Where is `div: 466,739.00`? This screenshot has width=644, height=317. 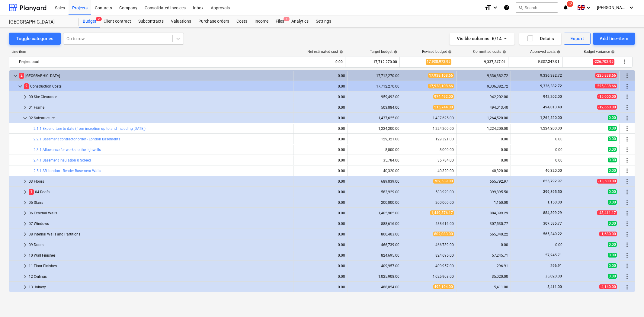 div: 466,739.00 is located at coordinates (429, 245).